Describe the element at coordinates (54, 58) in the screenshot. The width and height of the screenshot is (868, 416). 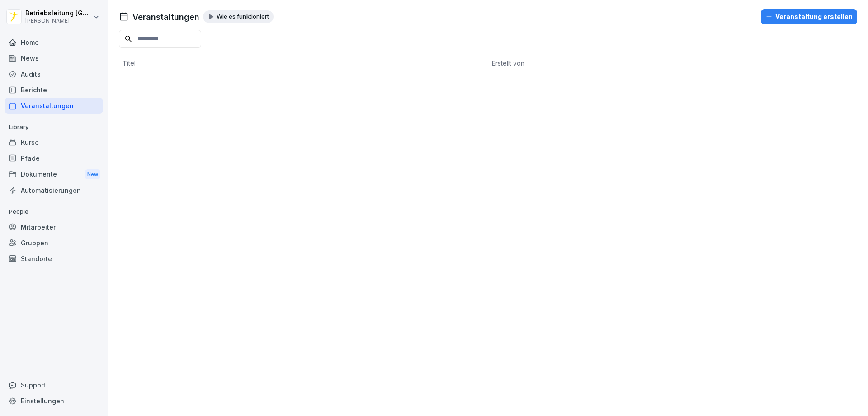
I see `a: News` at that location.